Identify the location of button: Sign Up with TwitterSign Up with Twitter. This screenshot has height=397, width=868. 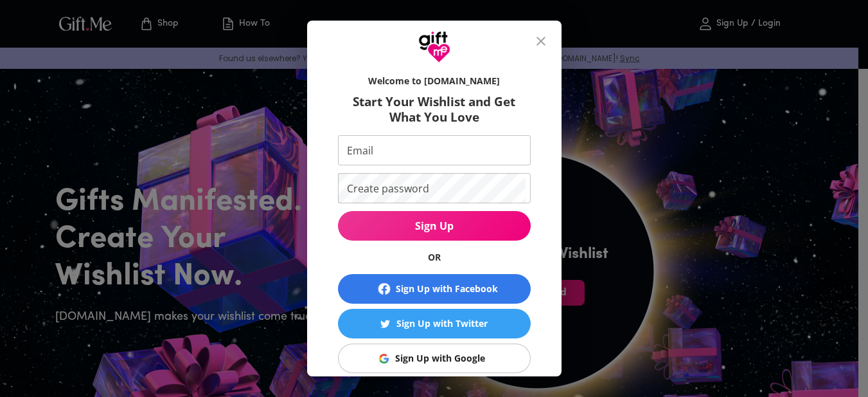
(434, 324).